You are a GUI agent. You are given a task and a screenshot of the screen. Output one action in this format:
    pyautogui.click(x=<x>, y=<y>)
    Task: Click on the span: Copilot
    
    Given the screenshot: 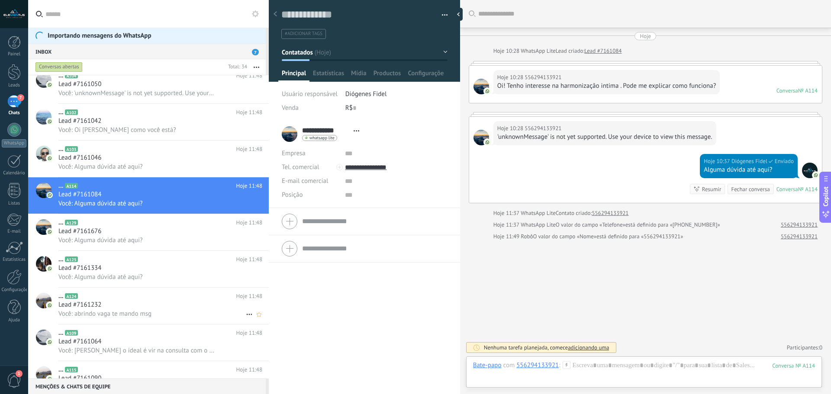 What is the action you would take?
    pyautogui.click(x=826, y=196)
    